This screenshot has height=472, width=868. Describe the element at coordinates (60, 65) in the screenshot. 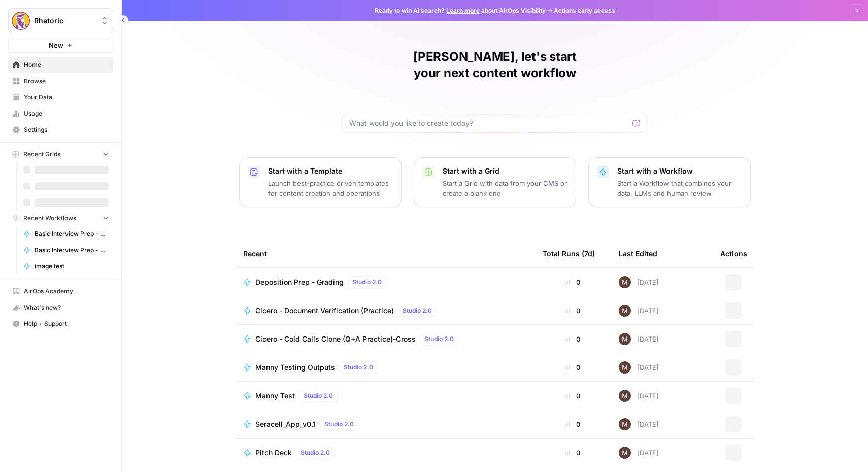

I see `a: Home` at that location.